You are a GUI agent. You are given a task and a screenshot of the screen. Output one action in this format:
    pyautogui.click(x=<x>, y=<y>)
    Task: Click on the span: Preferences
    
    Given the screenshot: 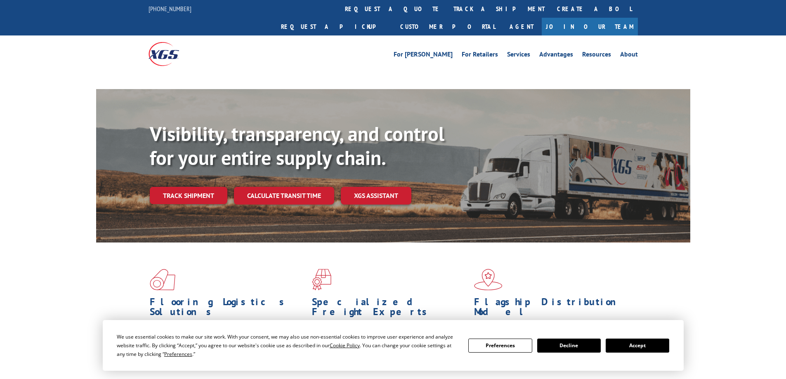 What is the action you would take?
    pyautogui.click(x=178, y=354)
    